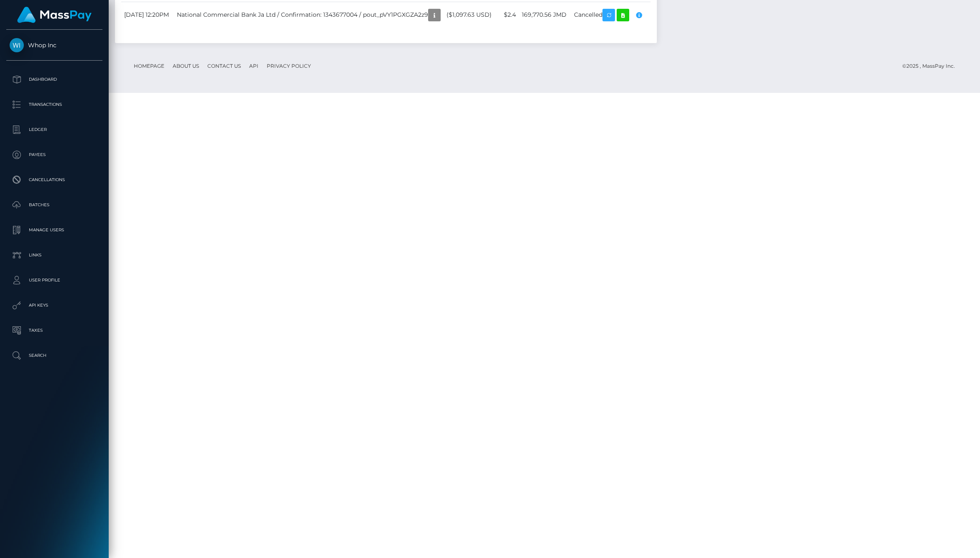 The image size is (980, 558). What do you see at coordinates (54, 355) in the screenshot?
I see `p: Search` at bounding box center [54, 355].